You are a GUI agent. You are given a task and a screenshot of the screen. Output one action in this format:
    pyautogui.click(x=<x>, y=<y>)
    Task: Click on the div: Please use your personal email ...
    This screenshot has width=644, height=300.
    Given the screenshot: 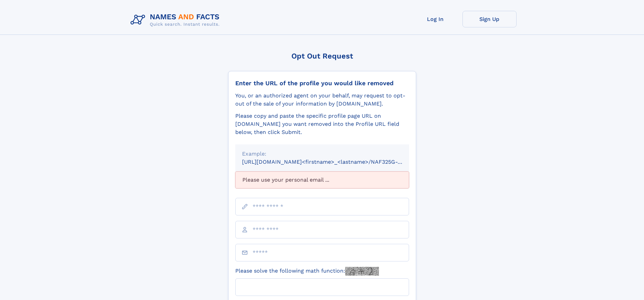 What is the action you would take?
    pyautogui.click(x=322, y=180)
    